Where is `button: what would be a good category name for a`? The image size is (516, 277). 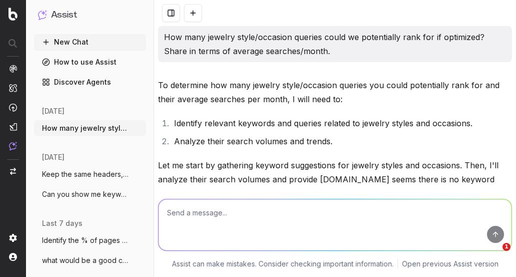
button: what would be a good category name for a is located at coordinates (90, 260).